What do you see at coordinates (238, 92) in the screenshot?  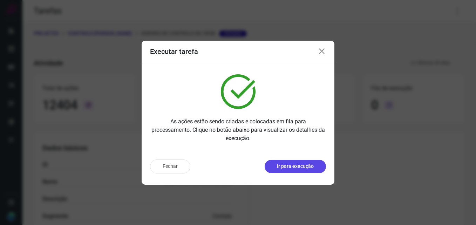 I see `img: verified.svg` at bounding box center [238, 92].